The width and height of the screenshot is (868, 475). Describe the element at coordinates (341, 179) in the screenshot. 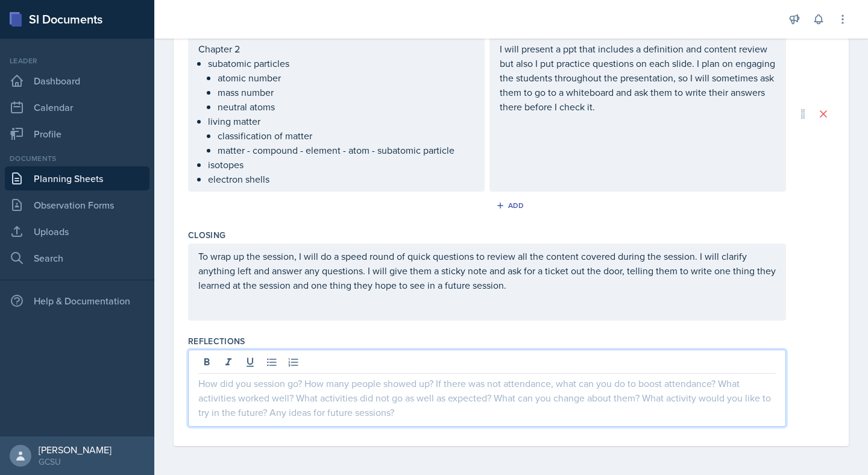

I see `p: electron shells` at that location.